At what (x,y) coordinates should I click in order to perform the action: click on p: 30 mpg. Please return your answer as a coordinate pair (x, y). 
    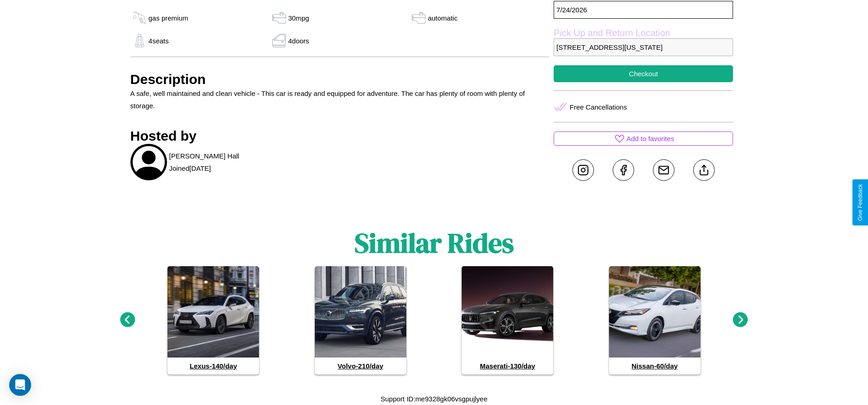
    Looking at the image, I should click on (298, 18).